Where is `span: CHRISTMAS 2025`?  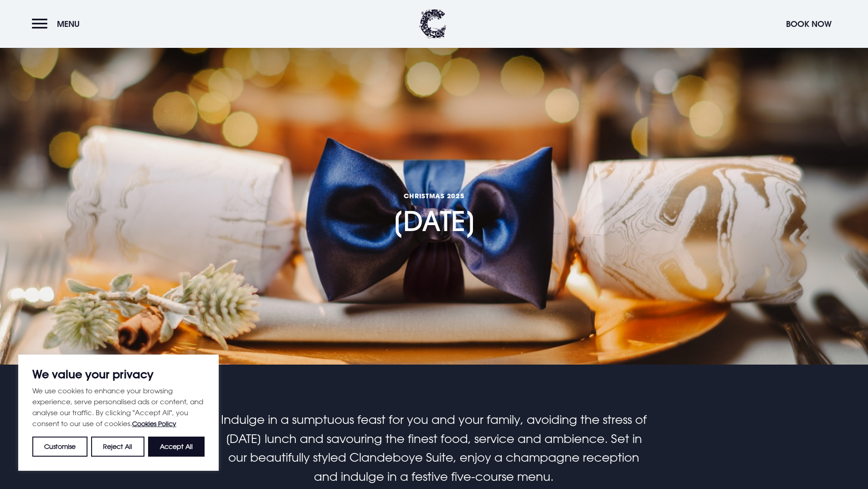
span: CHRISTMAS 2025 is located at coordinates (435, 195).